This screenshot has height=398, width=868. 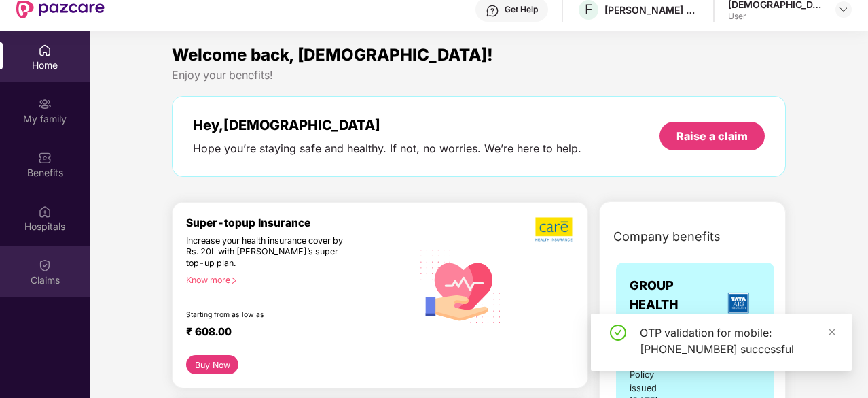 I want to click on button: Buy Now, so click(x=212, y=364).